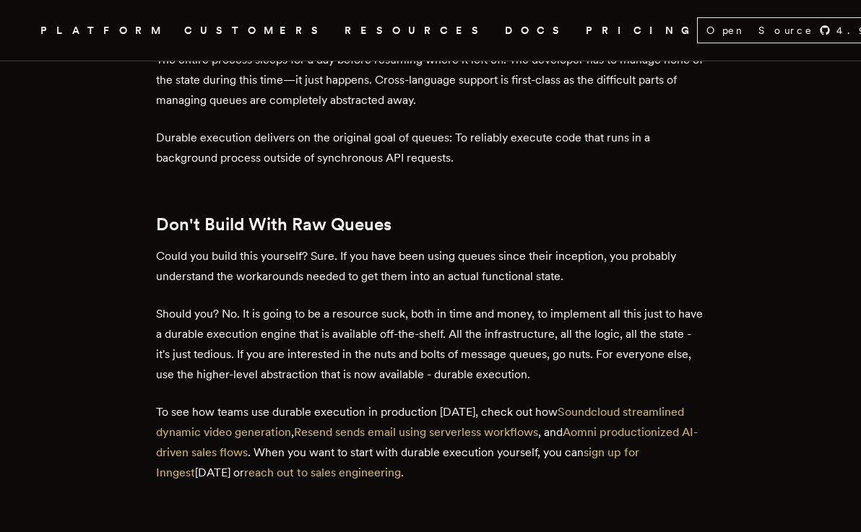 This screenshot has width=861, height=532. Describe the element at coordinates (416, 30) in the screenshot. I see `button: RESOURCES` at that location.